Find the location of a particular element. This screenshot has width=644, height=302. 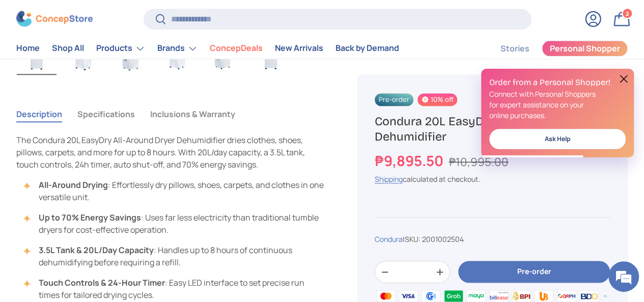

strong: 3.5L Tank & 20L/Day Capacity is located at coordinates (96, 250).